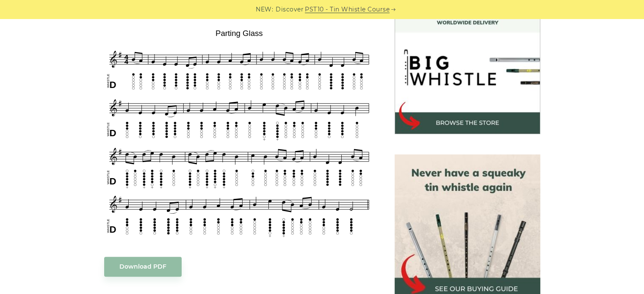 This screenshot has height=294, width=644. What do you see at coordinates (143, 267) in the screenshot?
I see `a: Download PDF` at bounding box center [143, 267].